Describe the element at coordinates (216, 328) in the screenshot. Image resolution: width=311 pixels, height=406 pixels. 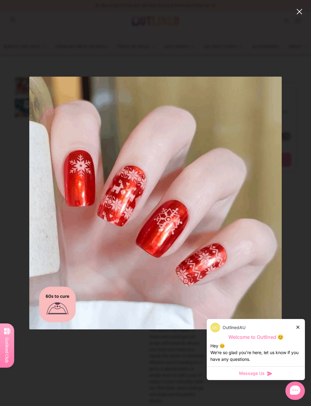
I see `img: data:image/png;base64,iVBORw0KGgoAAAANSUhEUgAAACQAAAAkCAYAAADhAJiYAAAAAXNSR0IArs4c6QAAAERlWElmTU0...` at that location.